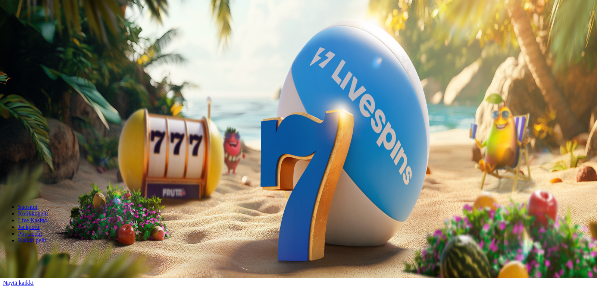 The height and width of the screenshot is (286, 597). I want to click on a: Näytä kaikki, so click(18, 283).